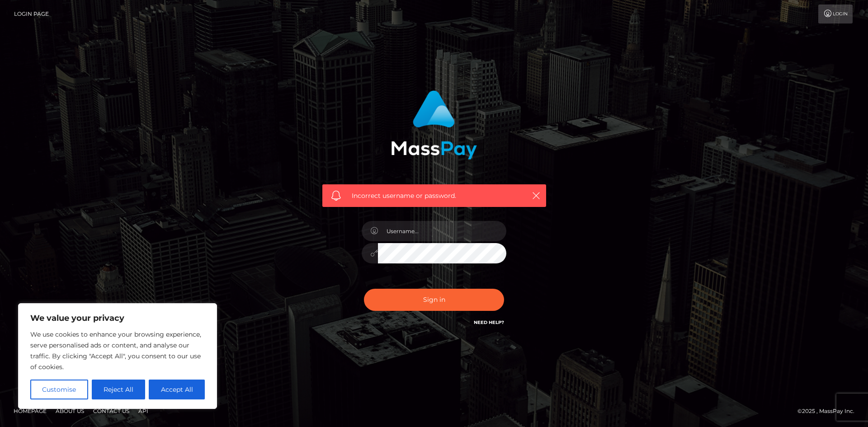 This screenshot has height=427, width=868. I want to click on img: MassPay Login, so click(434, 125).